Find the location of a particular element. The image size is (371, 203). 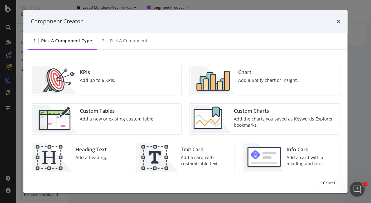

div: Heading Text is located at coordinates (91, 150).